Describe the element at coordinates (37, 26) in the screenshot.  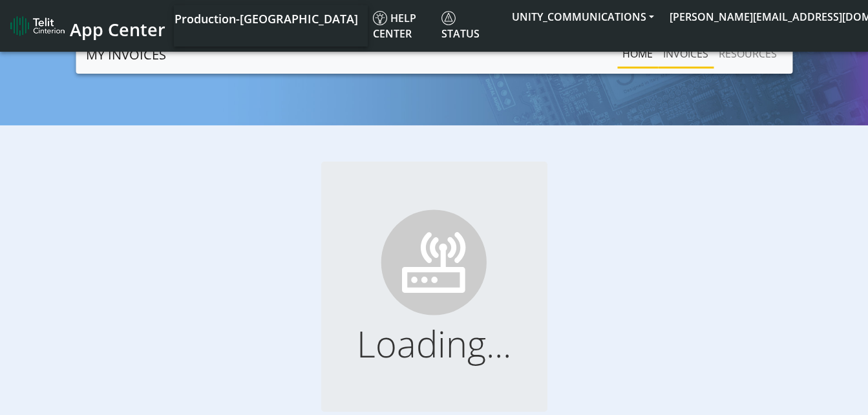
I see `img: logo-telit-cinterion-gw-new.png` at that location.